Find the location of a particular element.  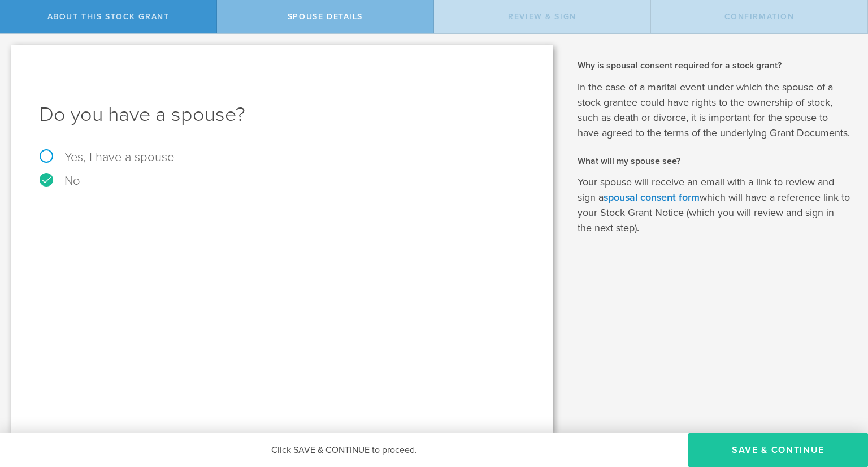

p: Your spouse will receive an email with a link to review and sign a which will have a reference li... is located at coordinates (714, 205).